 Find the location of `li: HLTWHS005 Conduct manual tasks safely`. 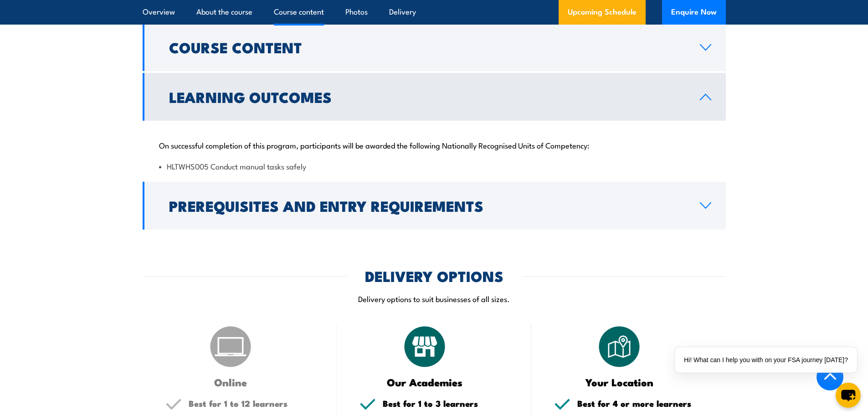

li: HLTWHS005 Conduct manual tasks safely is located at coordinates (434, 166).